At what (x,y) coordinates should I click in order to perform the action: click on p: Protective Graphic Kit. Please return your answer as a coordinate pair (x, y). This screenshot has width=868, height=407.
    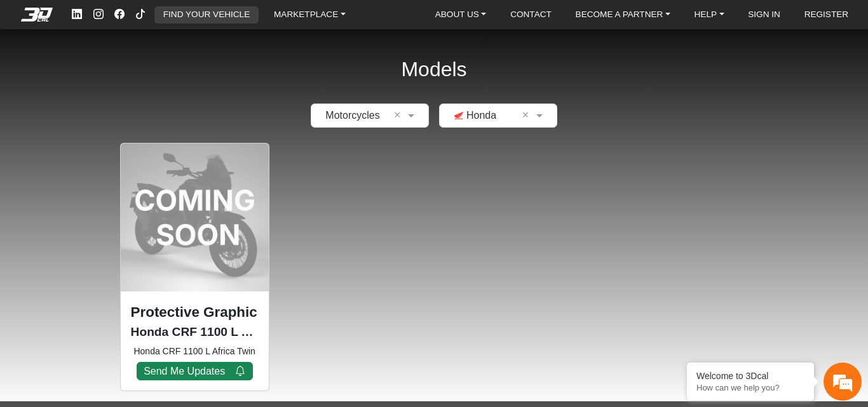
    Looking at the image, I should click on (195, 312).